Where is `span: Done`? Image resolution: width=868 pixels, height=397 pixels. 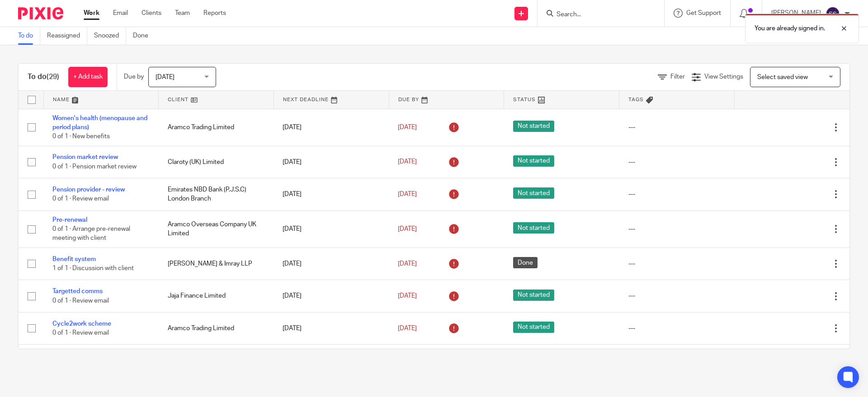 span: Done is located at coordinates (526, 263).